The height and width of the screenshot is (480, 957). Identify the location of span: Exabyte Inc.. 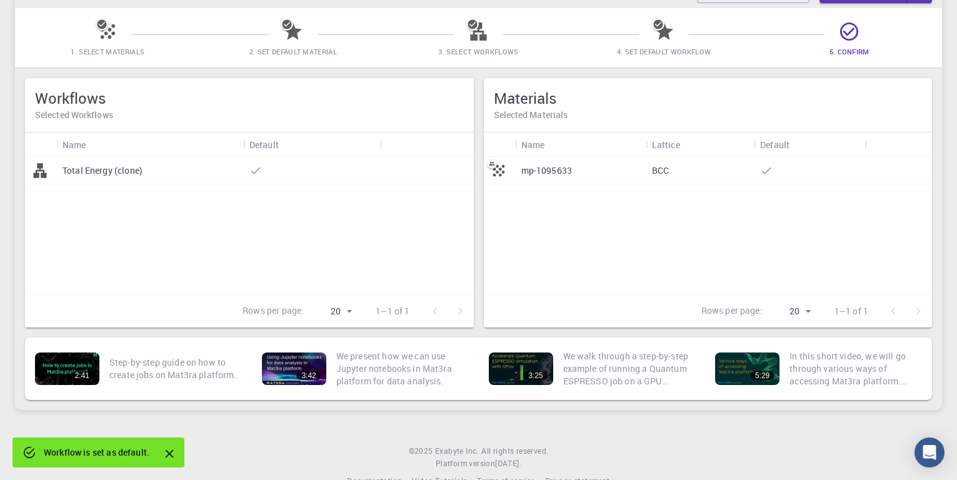
(457, 451).